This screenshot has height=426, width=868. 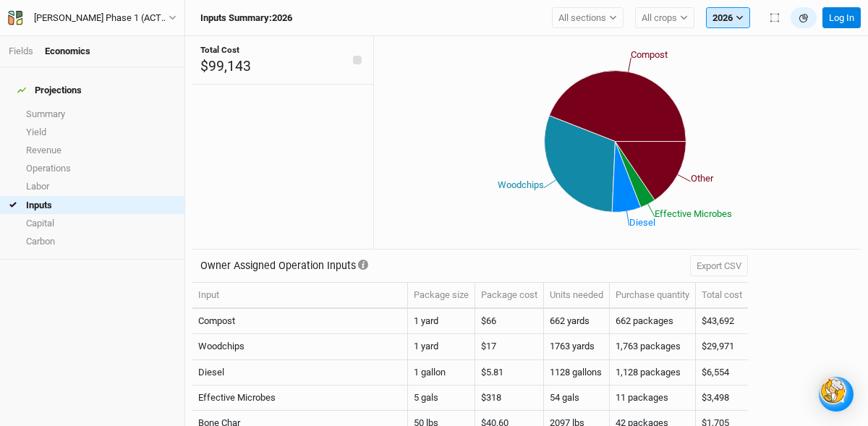 What do you see at coordinates (576, 296) in the screenshot?
I see `th: Units needed` at bounding box center [576, 296].